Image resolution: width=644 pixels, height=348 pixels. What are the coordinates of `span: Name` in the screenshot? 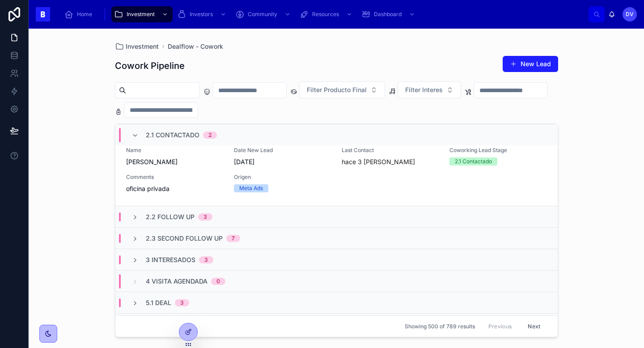 It's located at (174, 150).